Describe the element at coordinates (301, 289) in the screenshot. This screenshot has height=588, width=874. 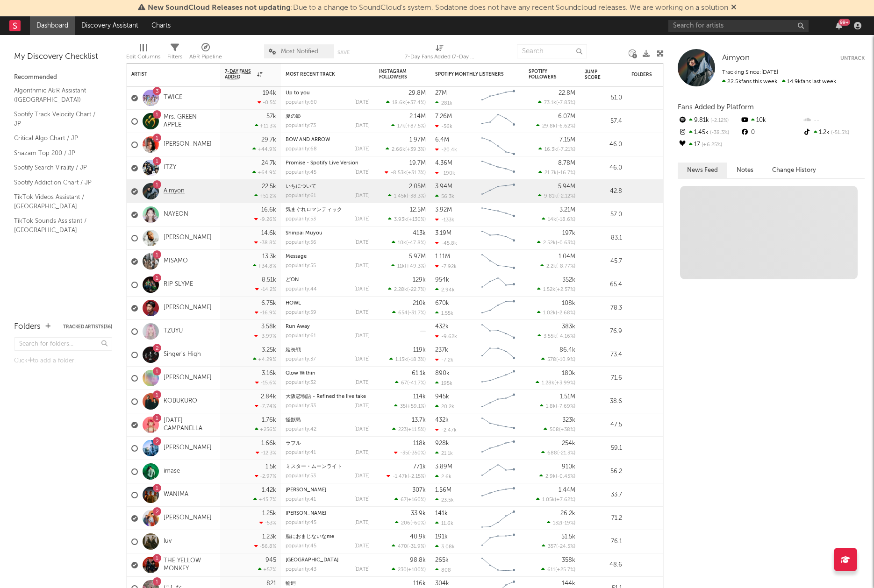
I see `div: popularity: 44` at that location.